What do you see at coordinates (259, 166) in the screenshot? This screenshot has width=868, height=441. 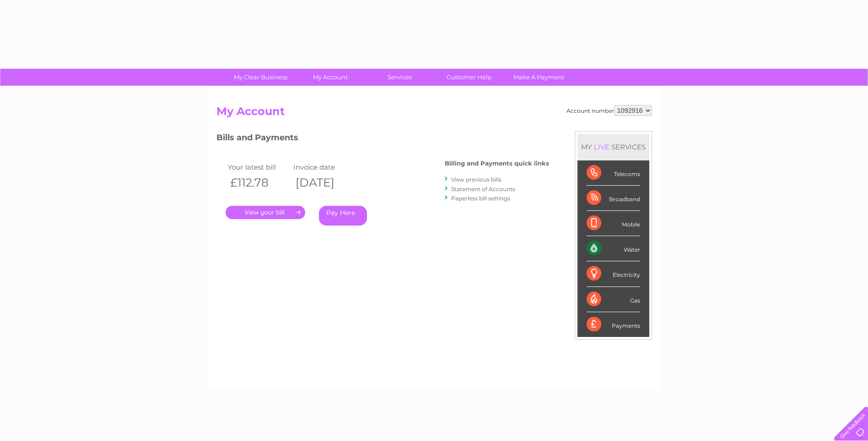 I see `td: Your latest bill` at bounding box center [259, 166].